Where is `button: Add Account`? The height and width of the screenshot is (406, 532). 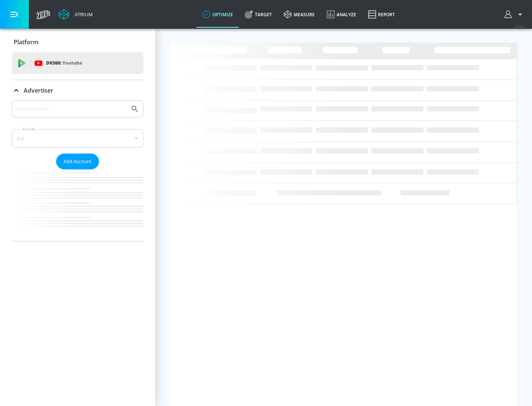 button: Add Account is located at coordinates (77, 162).